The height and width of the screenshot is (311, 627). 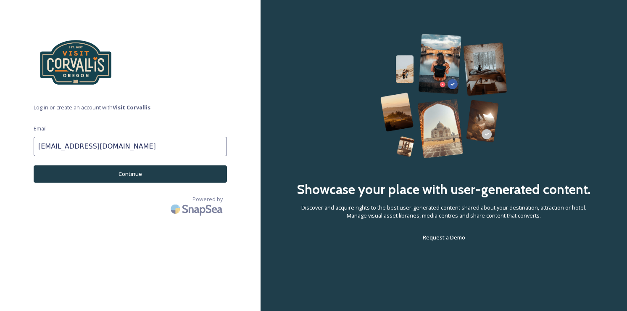 What do you see at coordinates (40, 128) in the screenshot?
I see `span: Email` at bounding box center [40, 128].